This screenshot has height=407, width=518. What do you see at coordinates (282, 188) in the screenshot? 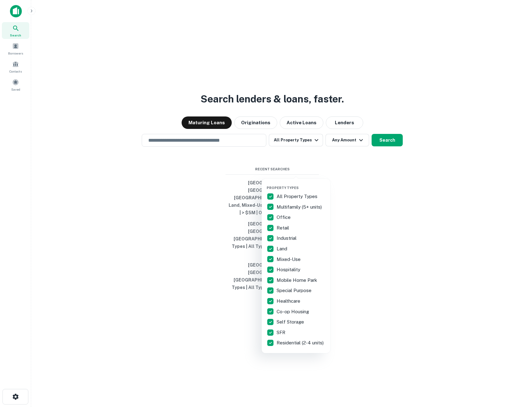
I see `span: Property Types` at bounding box center [282, 188].